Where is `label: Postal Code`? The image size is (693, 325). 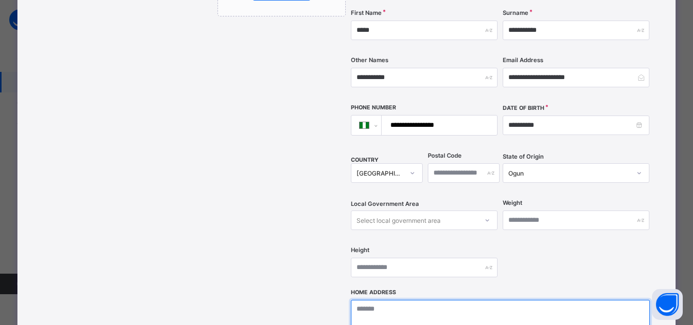 label: Postal Code is located at coordinates (445, 155).